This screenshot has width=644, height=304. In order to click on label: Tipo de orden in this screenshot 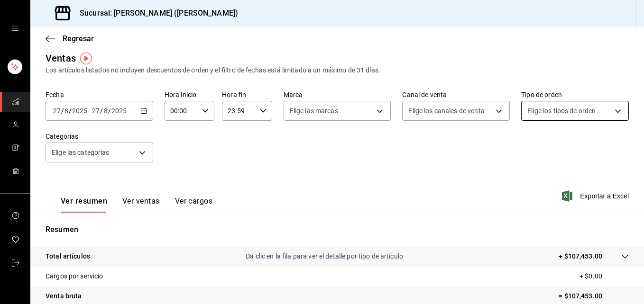, I will do `click(575, 95)`.